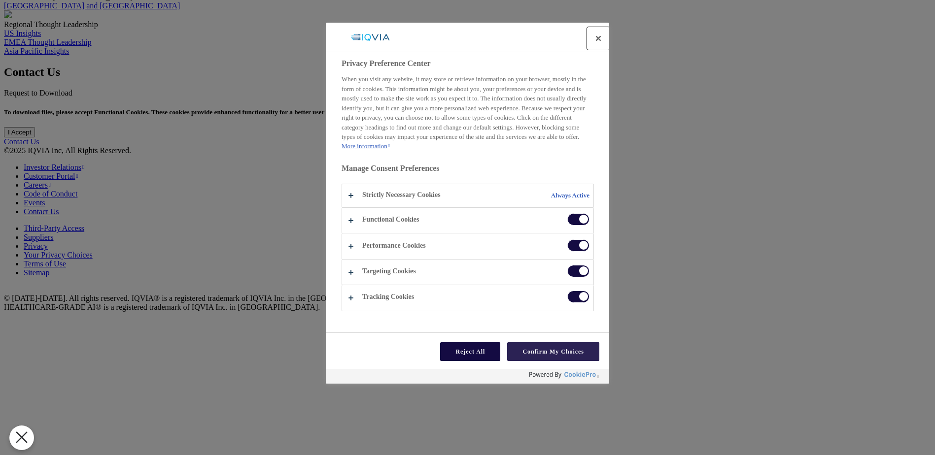  Describe the element at coordinates (553, 352) in the screenshot. I see `button: Confirm My Choices` at that location.